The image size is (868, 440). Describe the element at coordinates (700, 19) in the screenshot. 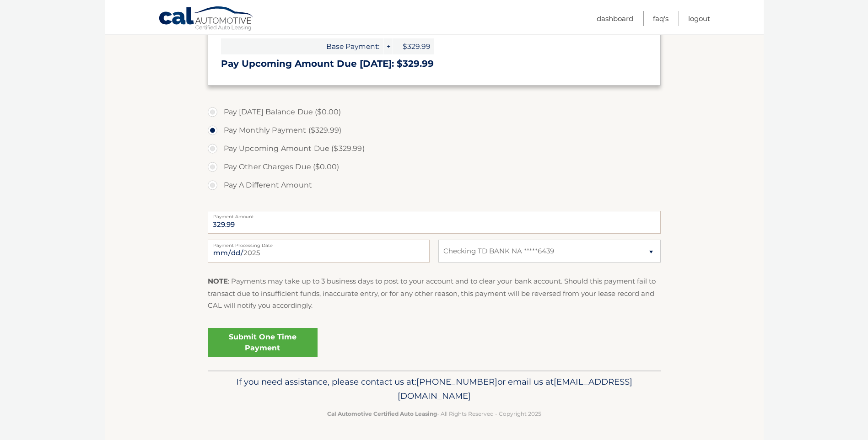

I see `a: Logout` at that location.